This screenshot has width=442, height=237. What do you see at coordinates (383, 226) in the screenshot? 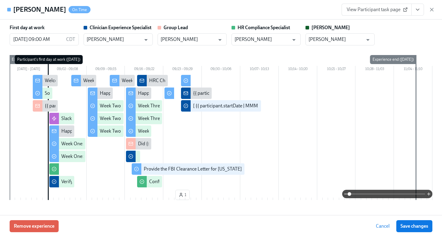
I see `button: Cancel` at bounding box center [383, 226].